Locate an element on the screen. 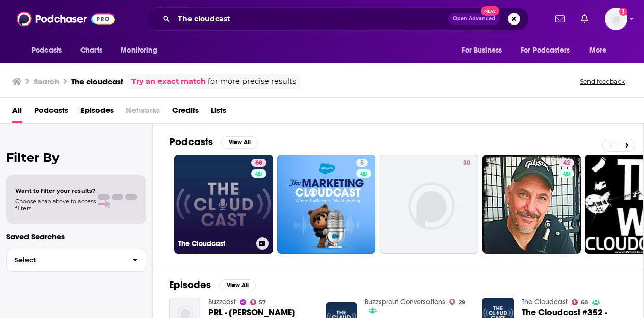 Image resolution: width=644 pixels, height=318 pixels. a: PodcastsView All is located at coordinates (213, 142).